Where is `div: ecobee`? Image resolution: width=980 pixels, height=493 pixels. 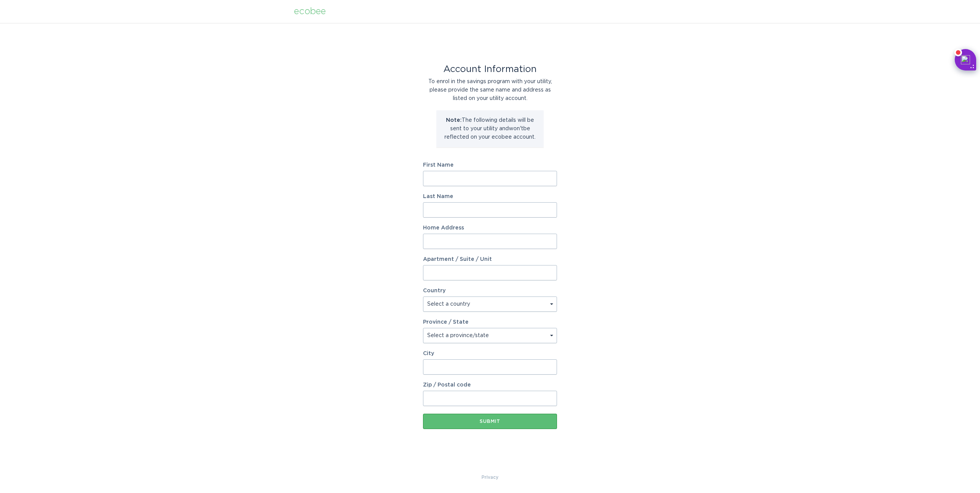
div: ecobee is located at coordinates (310, 11).